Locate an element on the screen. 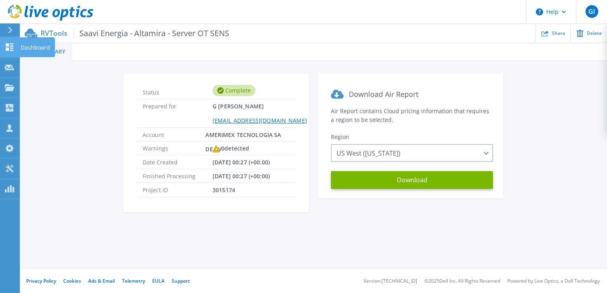 The height and width of the screenshot is (293, 607). span: Air Report contains Cloud pricing information that requires a region to be selected. is located at coordinates (410, 115).